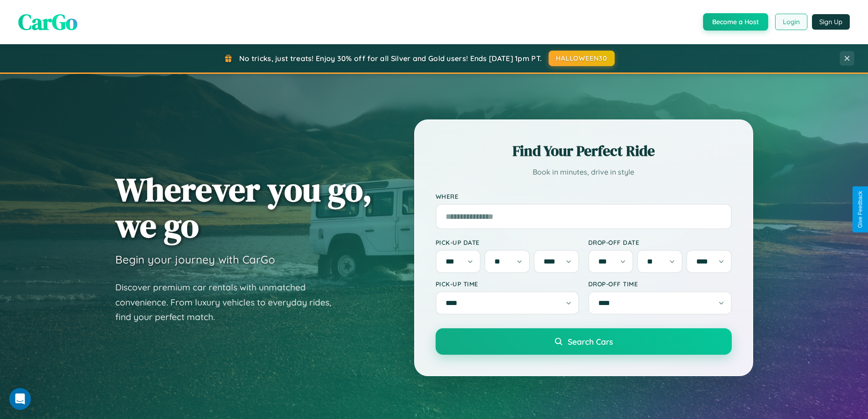 This screenshot has width=868, height=419. What do you see at coordinates (831, 22) in the screenshot?
I see `button: Sign Up` at bounding box center [831, 22].